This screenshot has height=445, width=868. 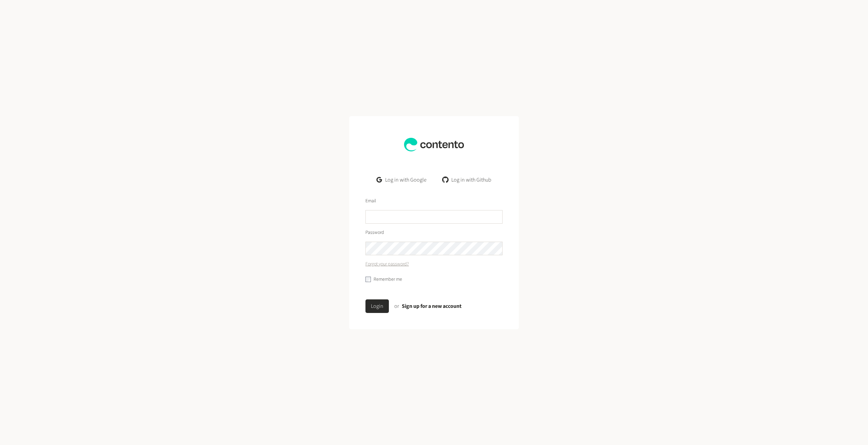 I want to click on a: Log in with Google, so click(x=402, y=180).